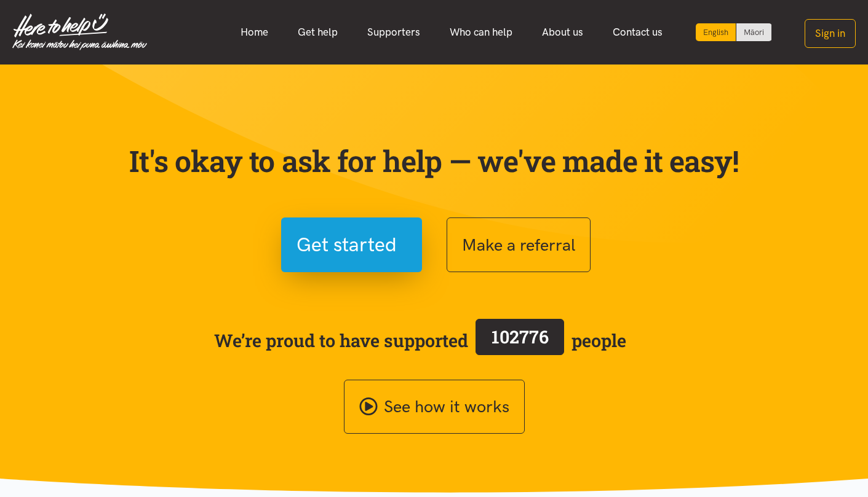 This screenshot has width=868, height=497. Describe the element at coordinates (734, 32) in the screenshot. I see `div: Language toggle` at that location.